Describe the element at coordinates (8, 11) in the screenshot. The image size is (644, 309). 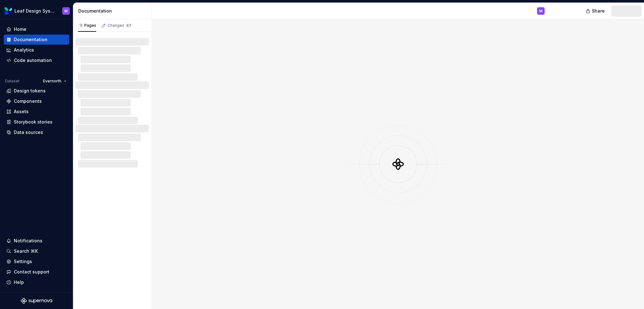
I see `img: 6e787e26-f4c0-4230-8924-624fe4a2d214.png` at that location.